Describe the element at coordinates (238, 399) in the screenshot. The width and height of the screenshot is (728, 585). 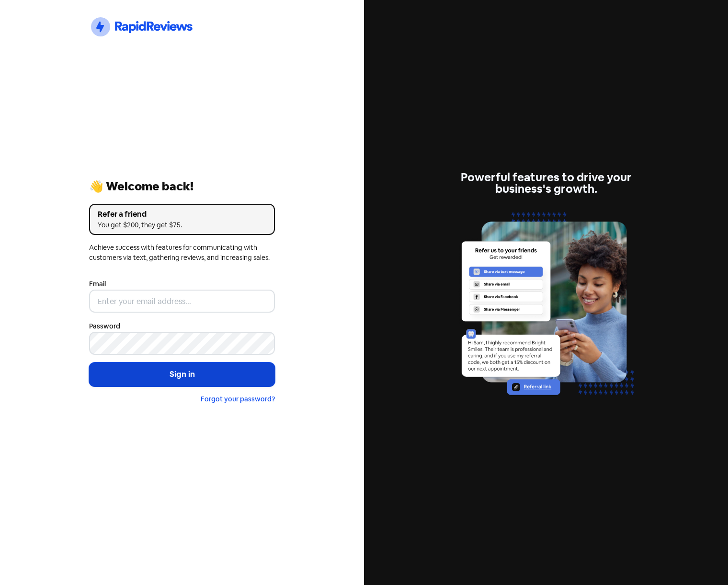
I see `a: Forgot your password?` at that location.